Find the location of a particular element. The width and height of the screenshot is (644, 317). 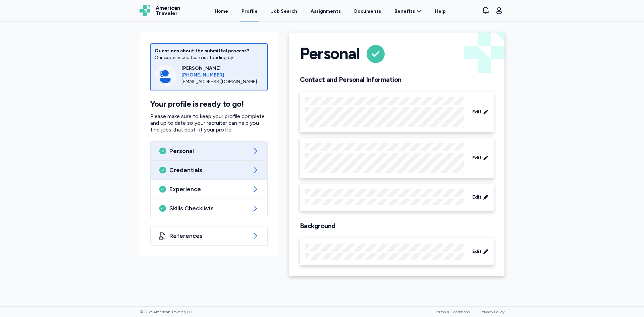

a: Benefits is located at coordinates (408, 11).